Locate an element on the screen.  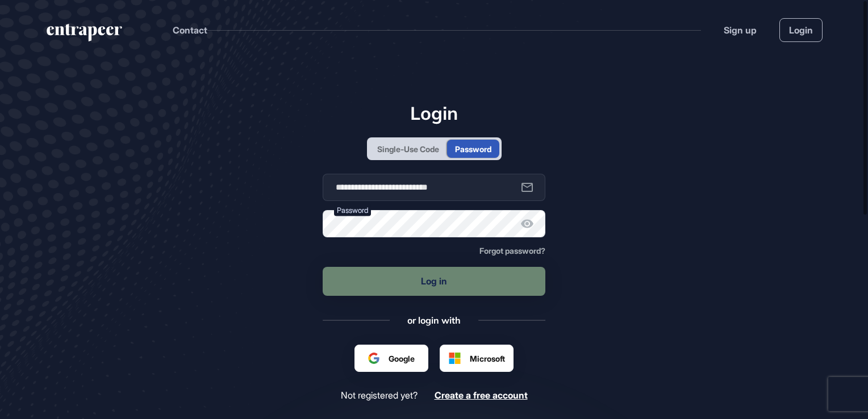
div: Single-Use Code is located at coordinates (408, 149).